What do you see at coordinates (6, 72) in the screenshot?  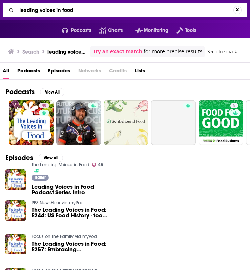 I see `a: All` at bounding box center [6, 72].